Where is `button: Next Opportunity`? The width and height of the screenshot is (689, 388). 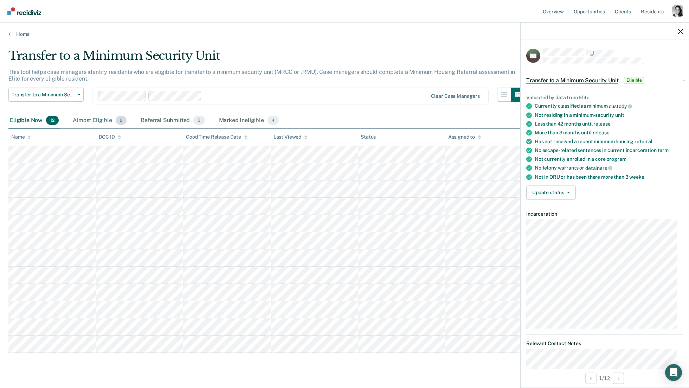
button: Next Opportunity is located at coordinates (618, 378).